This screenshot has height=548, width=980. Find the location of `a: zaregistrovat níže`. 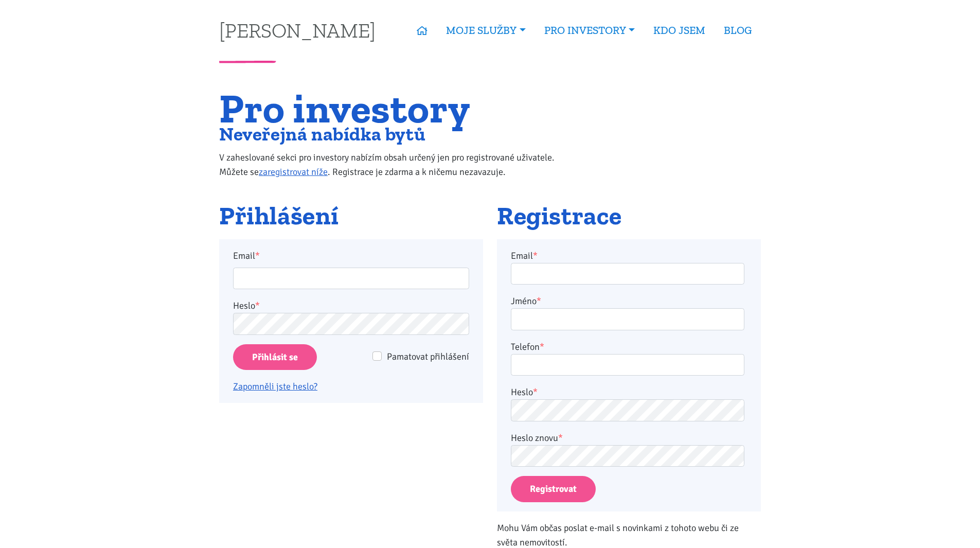

a: zaregistrovat níže is located at coordinates (293, 172).